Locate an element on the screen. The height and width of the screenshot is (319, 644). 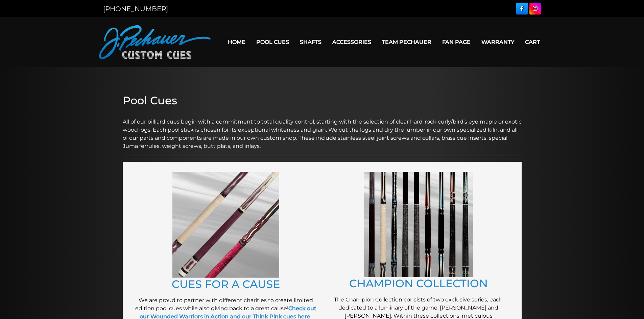
a: CHAMPION COLLECTION is located at coordinates (419, 284).